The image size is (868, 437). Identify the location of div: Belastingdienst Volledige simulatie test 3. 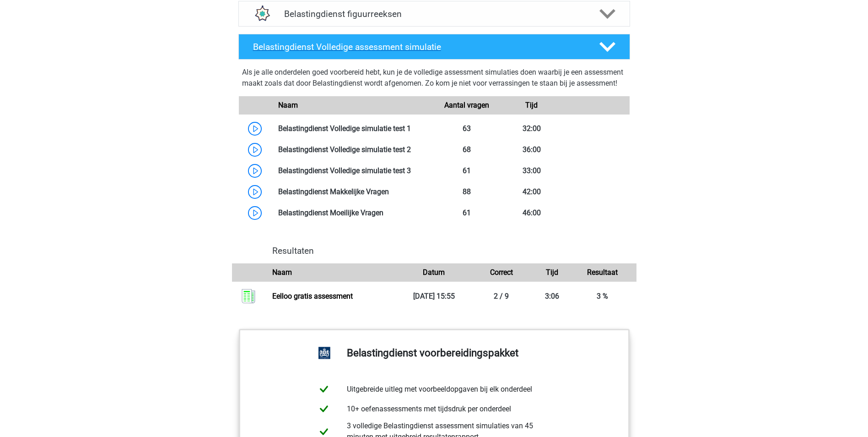
(353, 171).